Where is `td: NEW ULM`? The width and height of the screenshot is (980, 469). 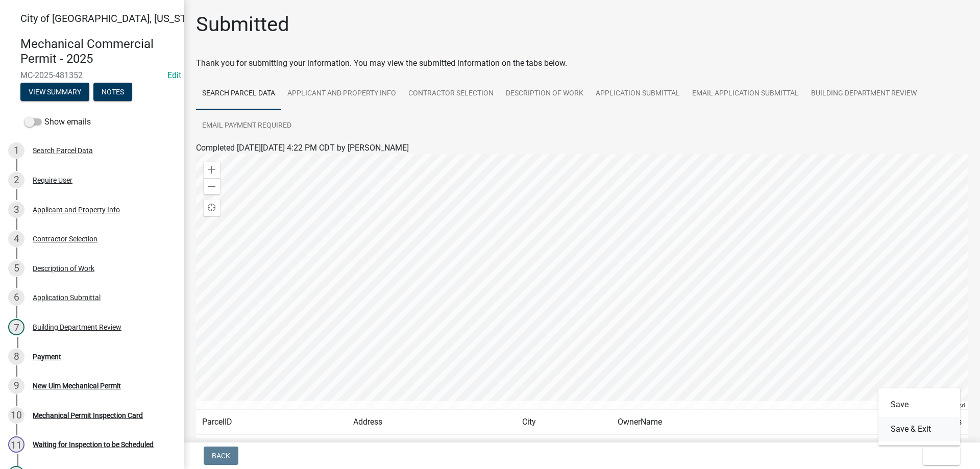
td: NEW ULM is located at coordinates (564, 447).